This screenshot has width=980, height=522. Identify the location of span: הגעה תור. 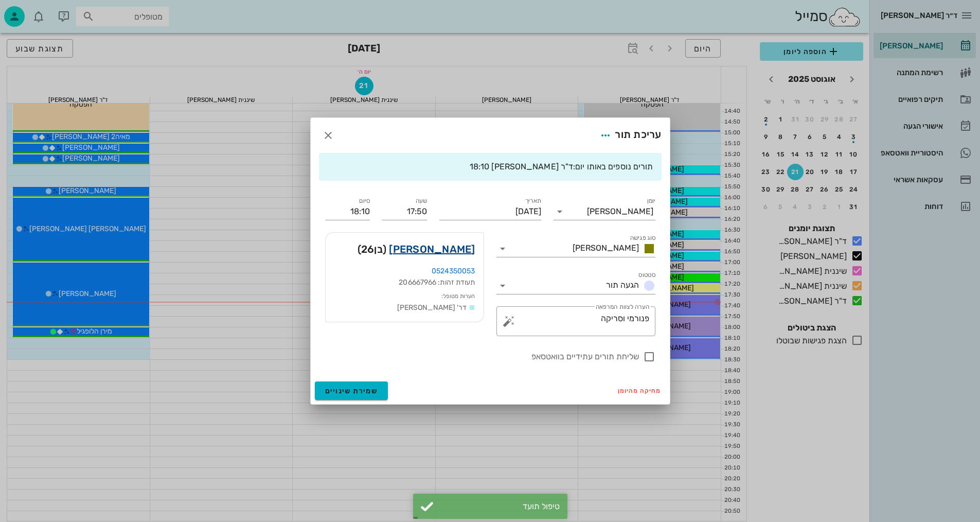
(622, 285).